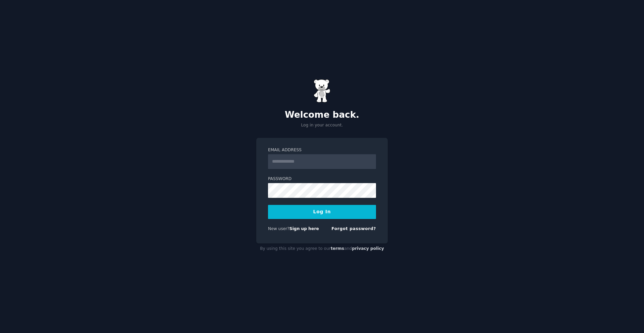  Describe the element at coordinates (322, 179) in the screenshot. I see `label: Password` at that location.